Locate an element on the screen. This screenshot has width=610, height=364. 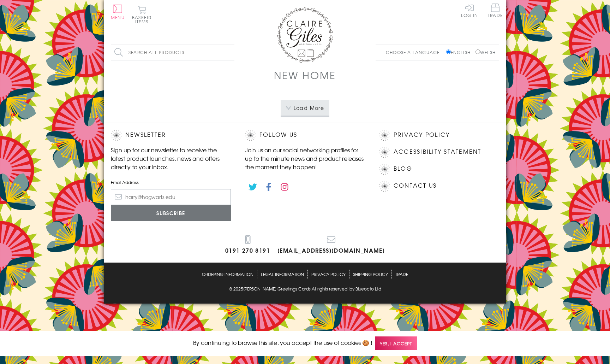
p: © 2025 . is located at coordinates (305, 289).